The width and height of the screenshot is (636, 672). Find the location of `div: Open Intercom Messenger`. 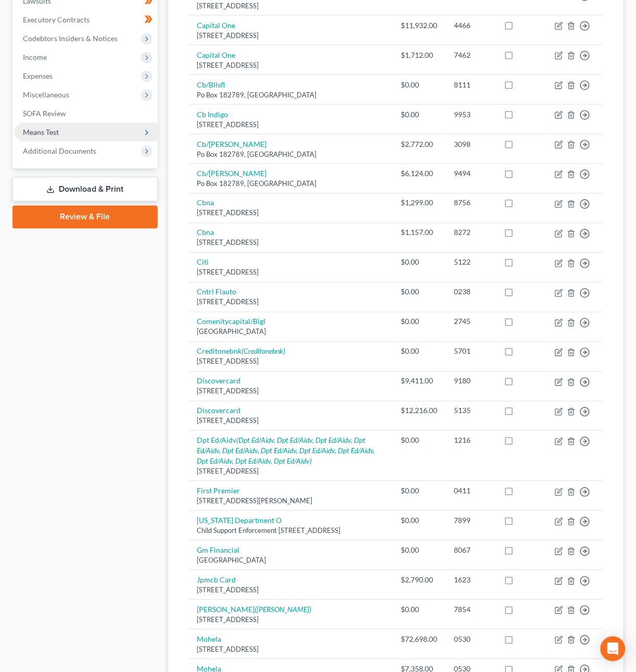

div: Open Intercom Messenger is located at coordinates (613, 649).